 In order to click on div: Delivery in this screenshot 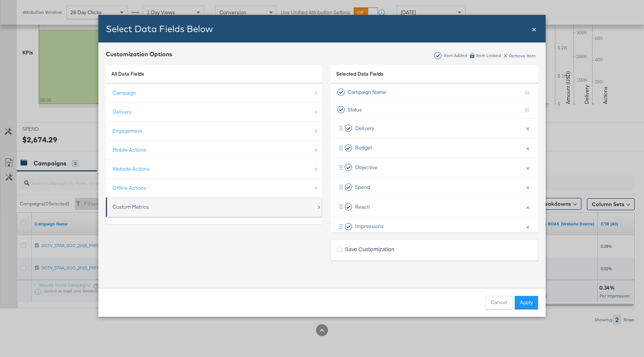, I will do `click(122, 112)`.